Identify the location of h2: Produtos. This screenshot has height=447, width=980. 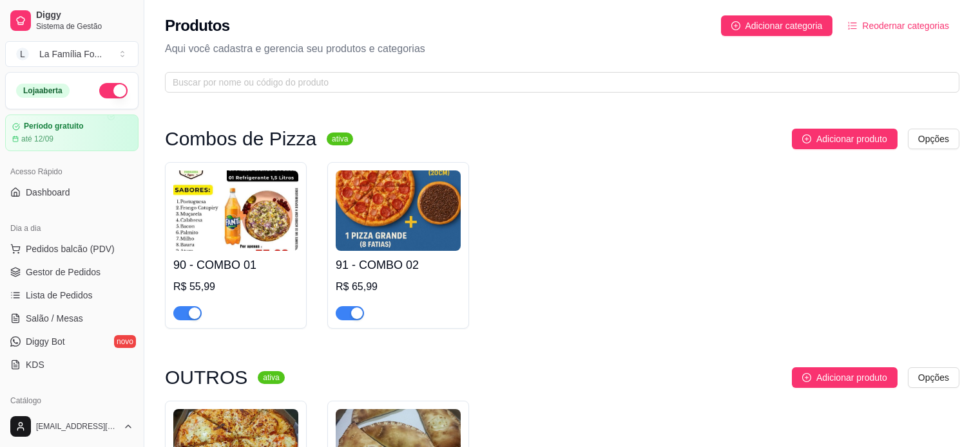
(198, 26).